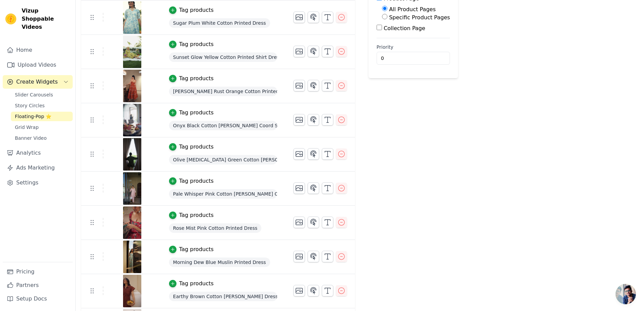  I want to click on span: Story Circles, so click(30, 105).